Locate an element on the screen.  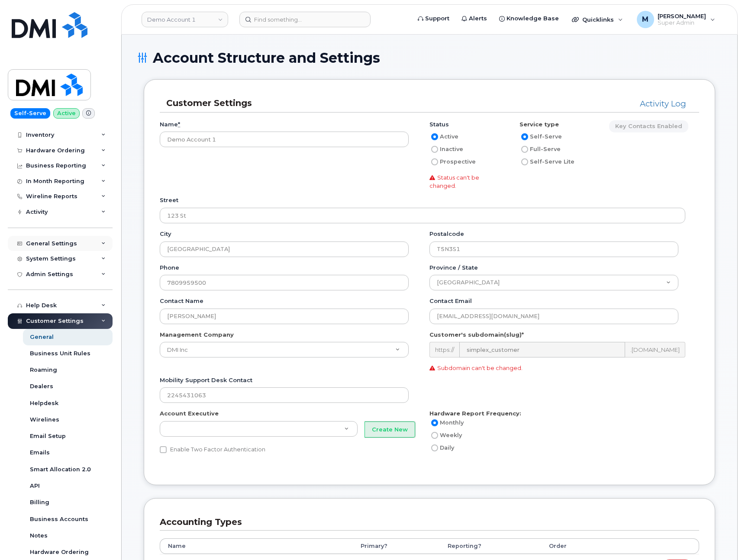
label: Self-Serve is located at coordinates (541, 137).